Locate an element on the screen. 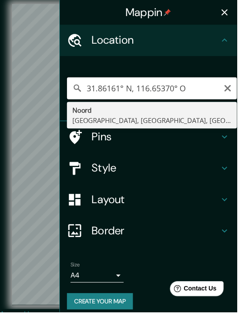 The width and height of the screenshot is (239, 315). h4: Mappin is located at coordinates (149, 12).